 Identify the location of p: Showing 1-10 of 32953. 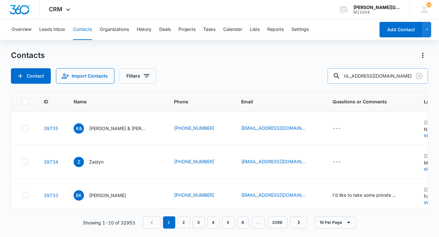
(109, 222).